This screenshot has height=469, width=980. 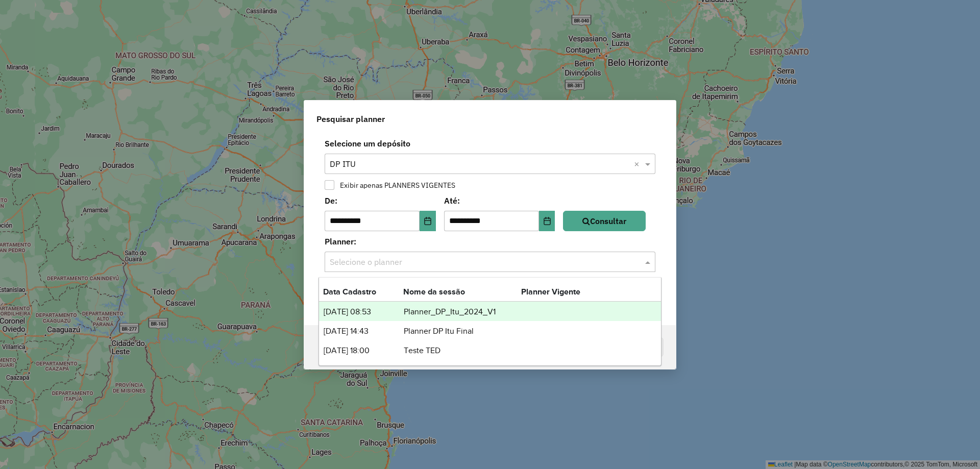 I want to click on label: Até:, so click(x=500, y=200).